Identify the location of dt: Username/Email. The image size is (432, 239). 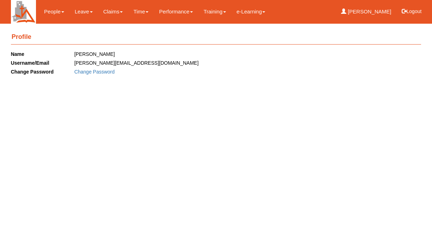
(30, 63).